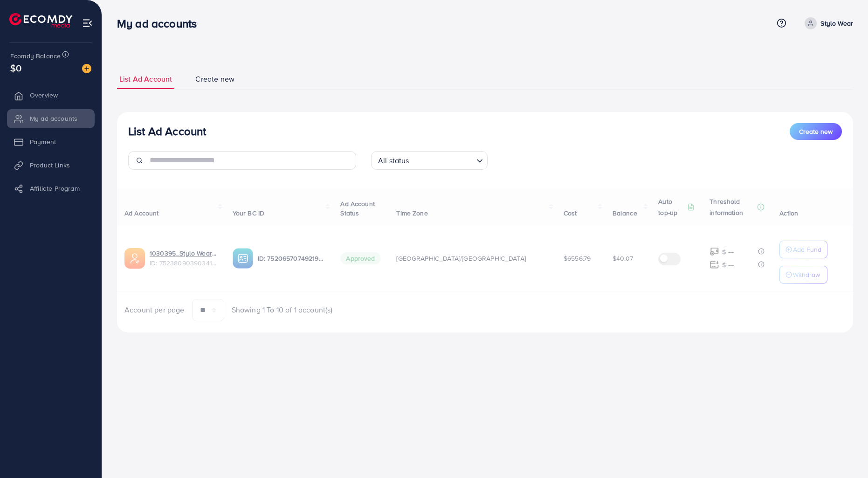 Image resolution: width=868 pixels, height=478 pixels. What do you see at coordinates (41, 20) in the screenshot?
I see `a: logo` at bounding box center [41, 20].